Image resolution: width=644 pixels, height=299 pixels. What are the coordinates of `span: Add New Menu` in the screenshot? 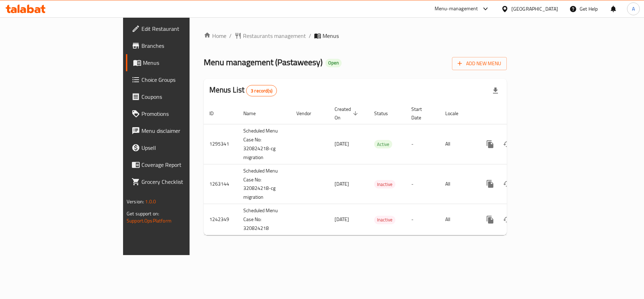 It's located at (479, 63).